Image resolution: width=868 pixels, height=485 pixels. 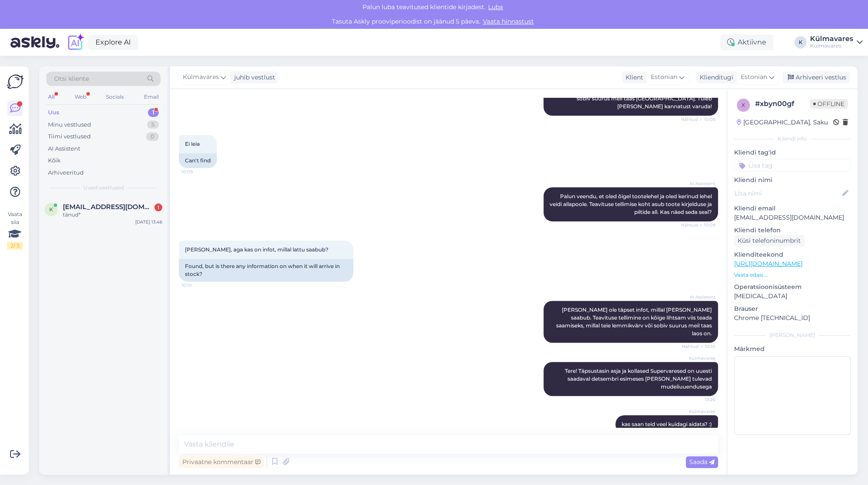 I want to click on span: Ei leia, so click(x=193, y=144).